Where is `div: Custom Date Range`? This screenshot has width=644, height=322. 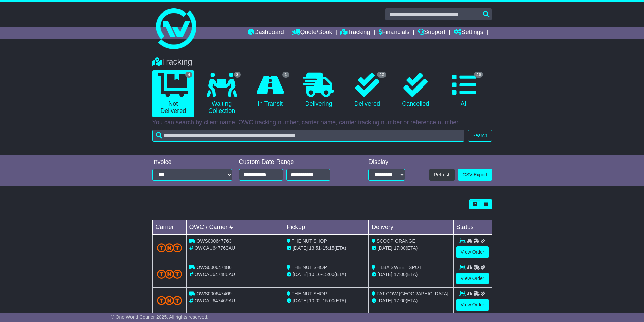 div: Custom Date Range is located at coordinates (293, 162).